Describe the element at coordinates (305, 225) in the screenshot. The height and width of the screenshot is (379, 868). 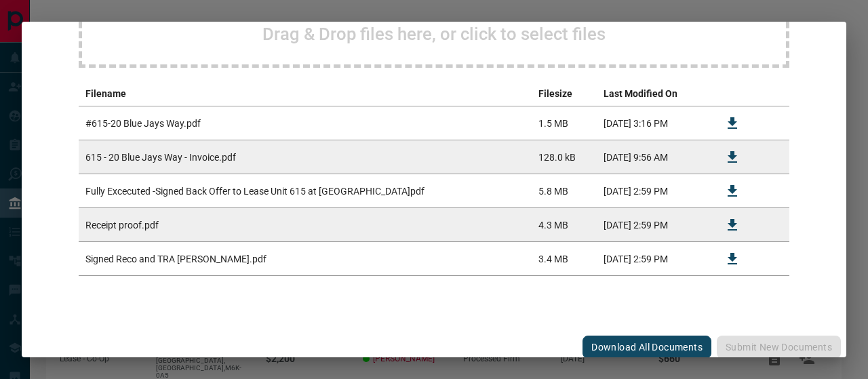
I see `td: Receipt proof.pdf` at that location.